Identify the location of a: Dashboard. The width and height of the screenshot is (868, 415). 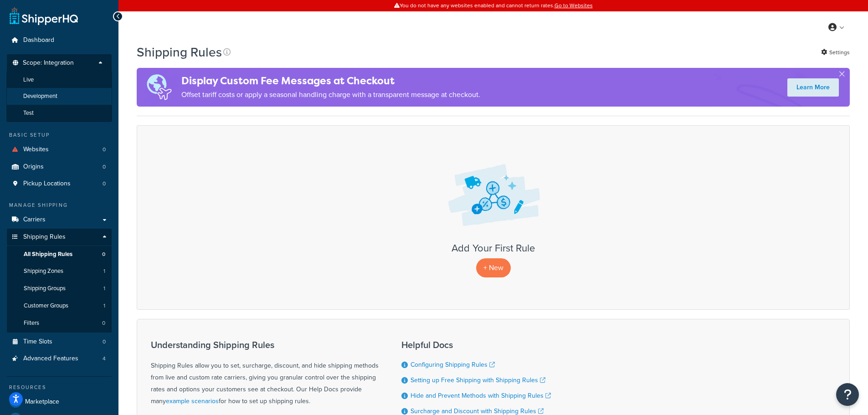
(59, 40).